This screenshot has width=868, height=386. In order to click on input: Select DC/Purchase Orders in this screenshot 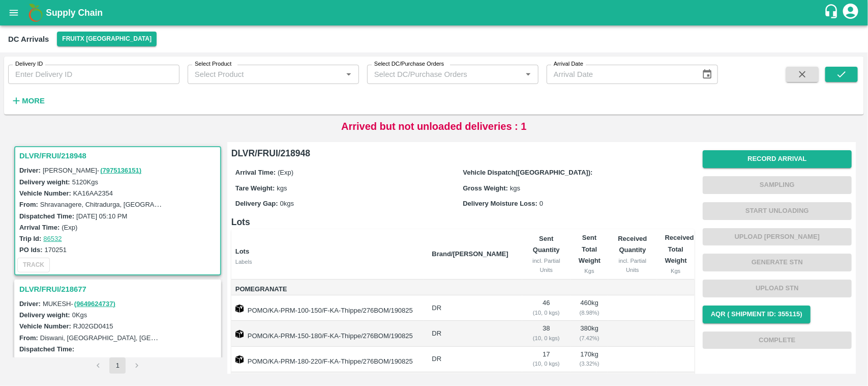, I will do `click(438, 75)`.